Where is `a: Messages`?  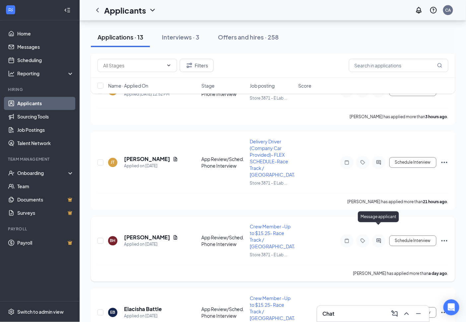
a: Messages is located at coordinates (45, 47).